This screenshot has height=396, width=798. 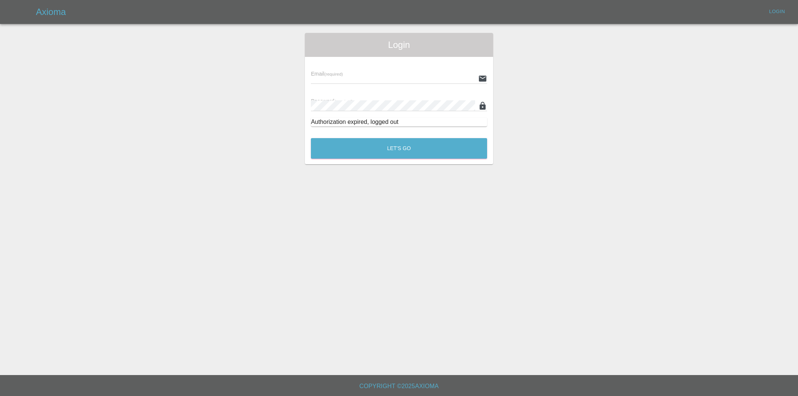 I want to click on span: Email, so click(x=327, y=74).